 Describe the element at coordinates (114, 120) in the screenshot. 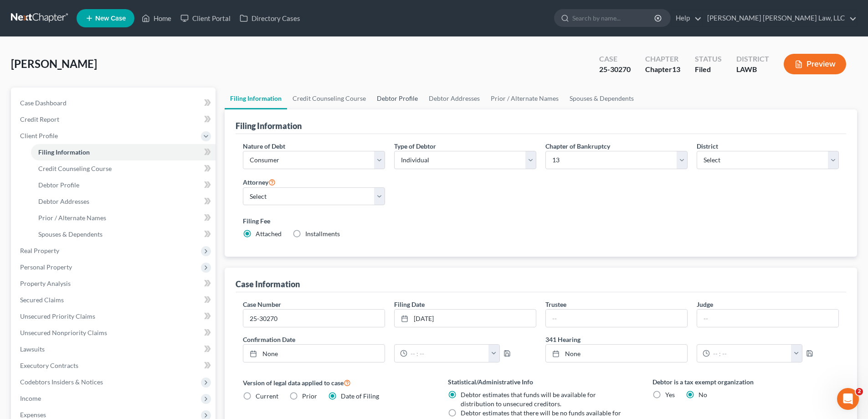

I see `a: Credit Report` at that location.